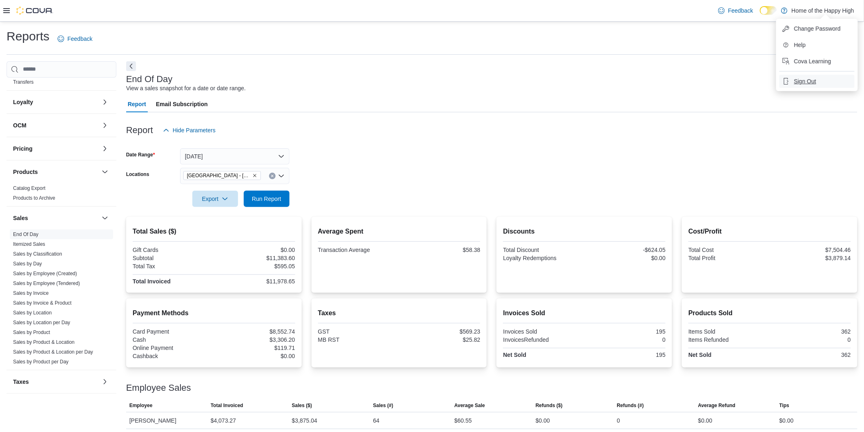 The image size is (864, 432). I want to click on span: Average Sale, so click(470, 405).